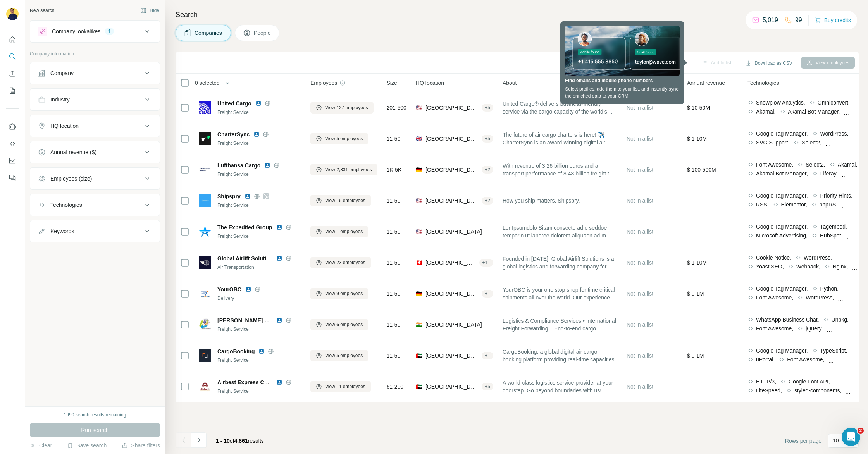 This screenshot has height=454, width=868. What do you see at coordinates (345, 263) in the screenshot?
I see `span: View 23 employees` at bounding box center [345, 263].